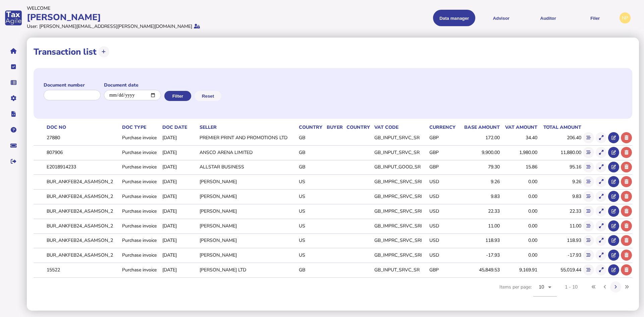  I want to click on td: 9,169.91, so click(519, 270).